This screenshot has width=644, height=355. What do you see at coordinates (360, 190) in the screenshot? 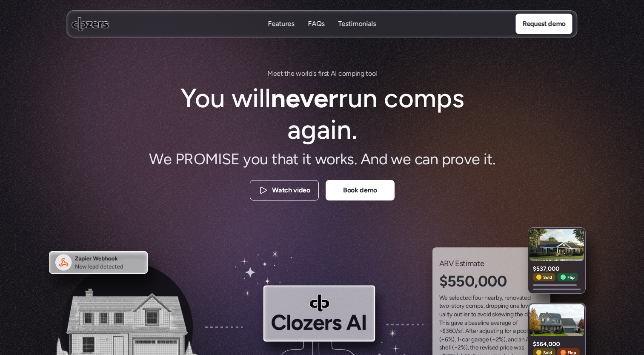
I see `a: Book demo` at bounding box center [360, 190].